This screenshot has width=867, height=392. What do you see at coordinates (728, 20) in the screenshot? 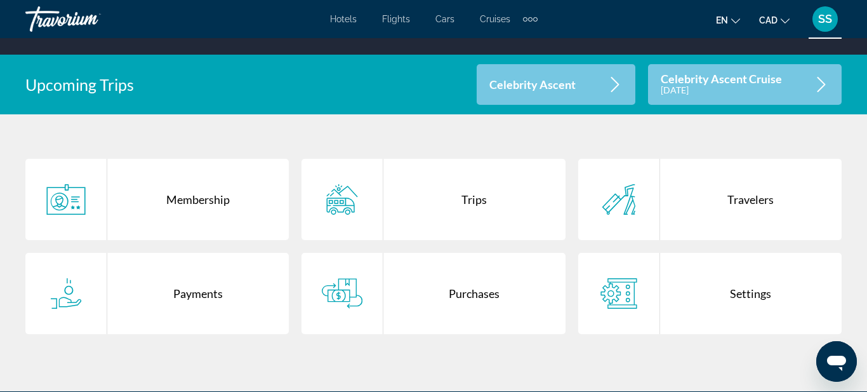
I see `button: Change language` at bounding box center [728, 20].